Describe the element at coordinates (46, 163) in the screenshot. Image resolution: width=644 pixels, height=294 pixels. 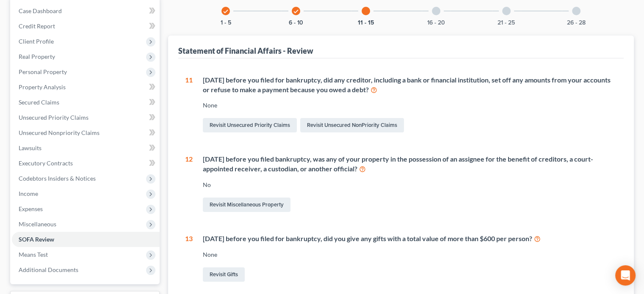
I see `span: Executory Contracts` at that location.